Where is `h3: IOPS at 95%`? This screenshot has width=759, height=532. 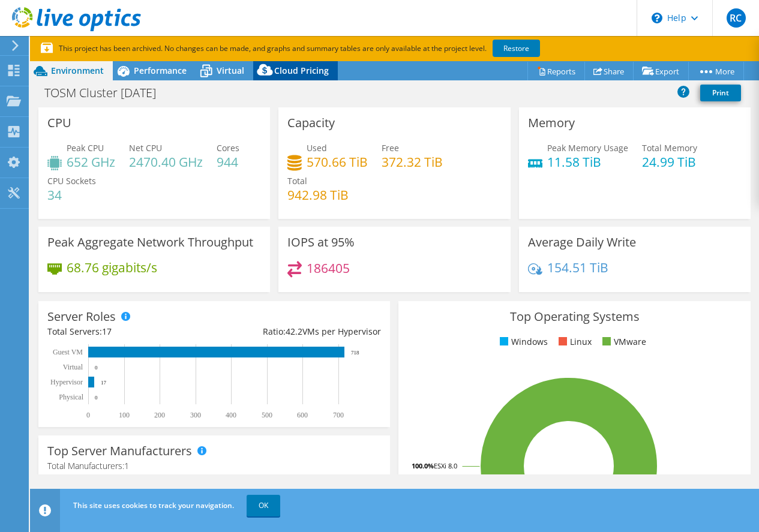 h3: IOPS at 95% is located at coordinates (321, 243).